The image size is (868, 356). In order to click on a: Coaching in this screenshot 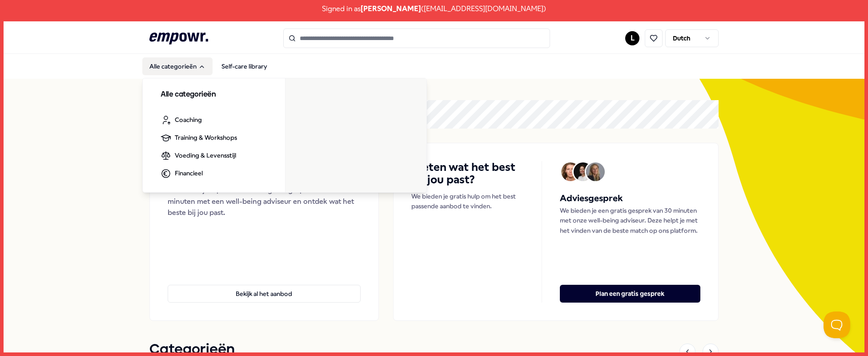, I will do `click(181, 120)`.